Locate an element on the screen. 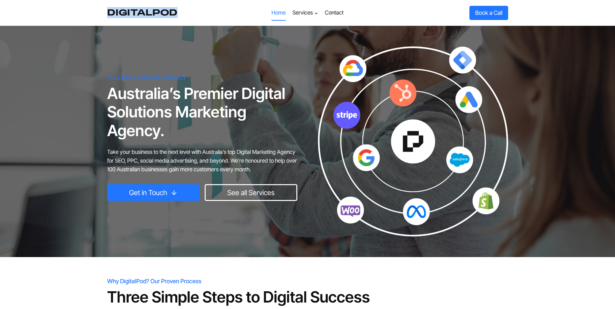 The image size is (615, 309). p: Take your business to the next level with Australia’s top Digital Marketing Agency for SEO, PPC, ... is located at coordinates (202, 161).